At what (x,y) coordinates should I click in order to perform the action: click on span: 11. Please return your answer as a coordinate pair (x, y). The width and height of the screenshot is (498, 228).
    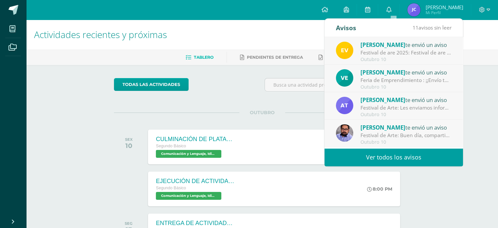
    Looking at the image, I should click on (415, 28).